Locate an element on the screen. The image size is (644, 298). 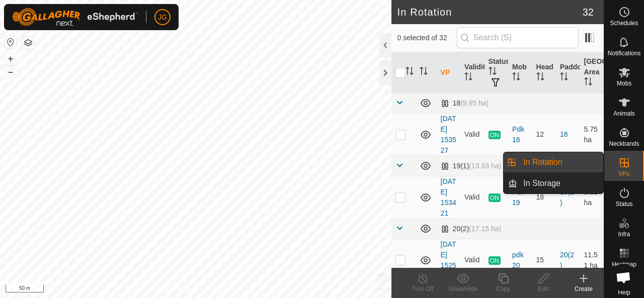
div: pdk 20 is located at coordinates (520, 261).